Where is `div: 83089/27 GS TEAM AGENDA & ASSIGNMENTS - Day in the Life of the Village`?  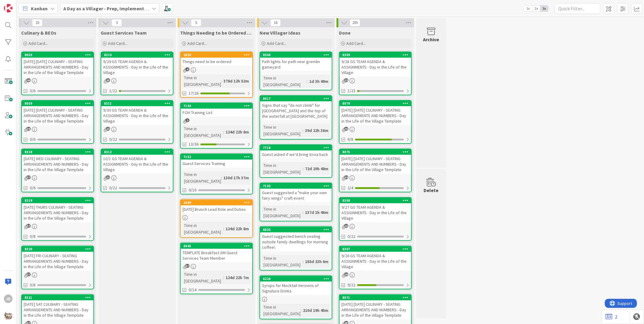
div: 83089/27 GS TEAM AGENDA & ASSIGNMENTS - Day in the Life of the Village is located at coordinates (375, 210).